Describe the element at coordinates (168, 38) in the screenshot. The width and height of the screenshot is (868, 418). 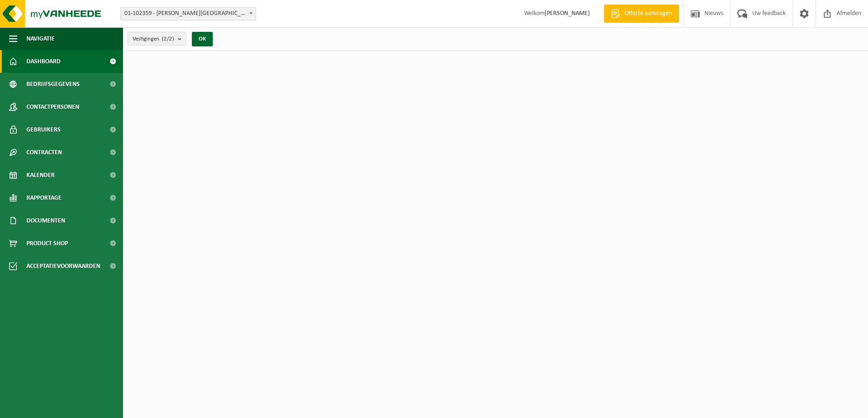
I see `count: (2/2)` at that location.